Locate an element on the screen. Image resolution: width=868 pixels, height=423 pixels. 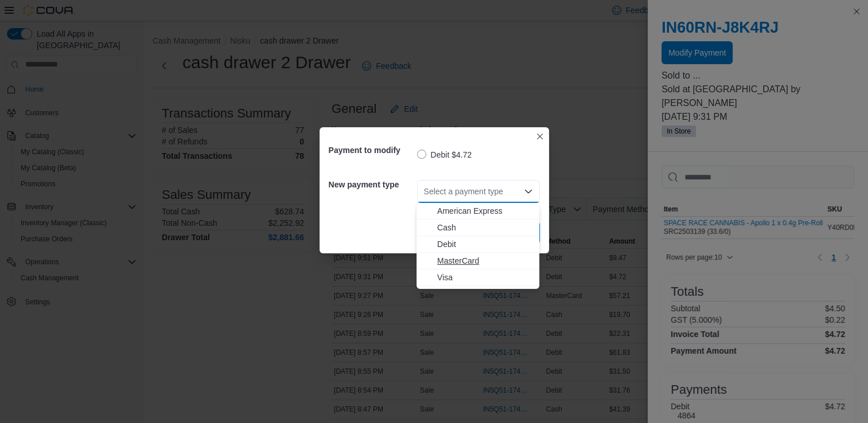
input: Accessible screen reader label is located at coordinates (424, 191).